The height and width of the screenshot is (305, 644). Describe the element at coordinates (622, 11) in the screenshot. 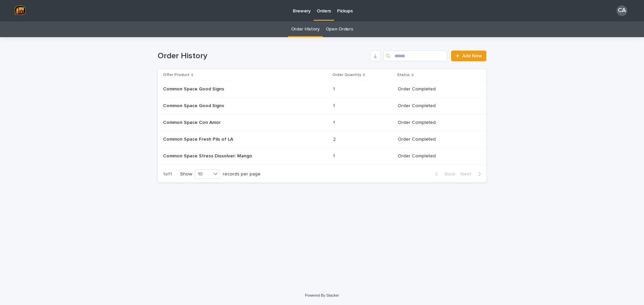

I see `div: CA` at that location.